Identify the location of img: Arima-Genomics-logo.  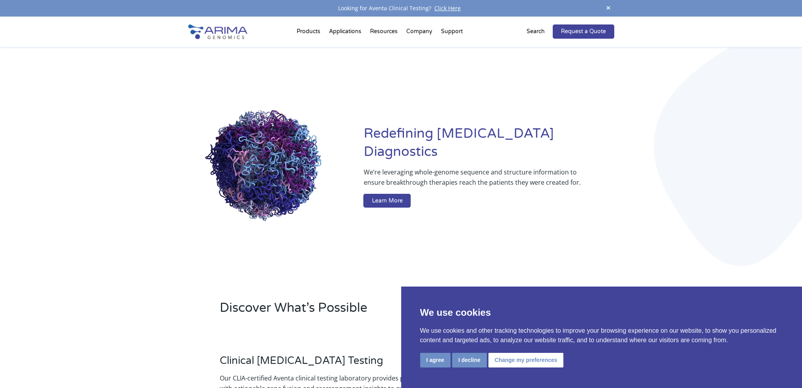
(218, 32).